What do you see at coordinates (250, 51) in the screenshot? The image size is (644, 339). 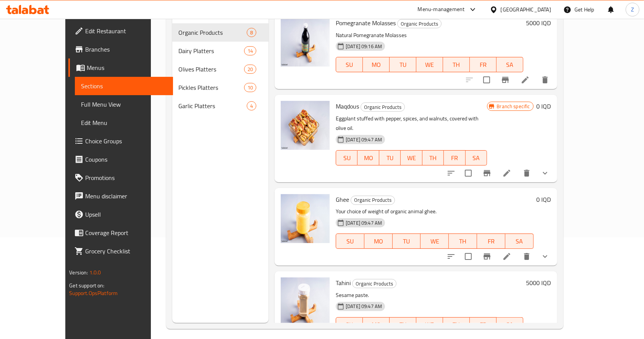 I see `div: items` at bounding box center [250, 51].